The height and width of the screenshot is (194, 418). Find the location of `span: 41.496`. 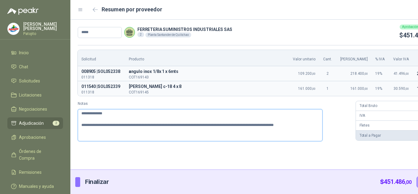

span: 41.496 is located at coordinates (401, 73).